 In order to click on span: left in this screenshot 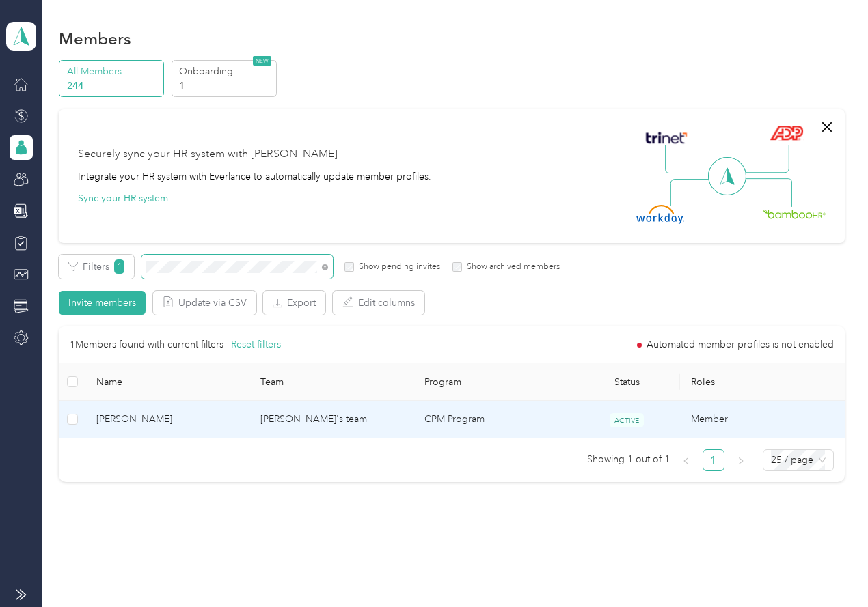, I will do `click(686, 461)`.